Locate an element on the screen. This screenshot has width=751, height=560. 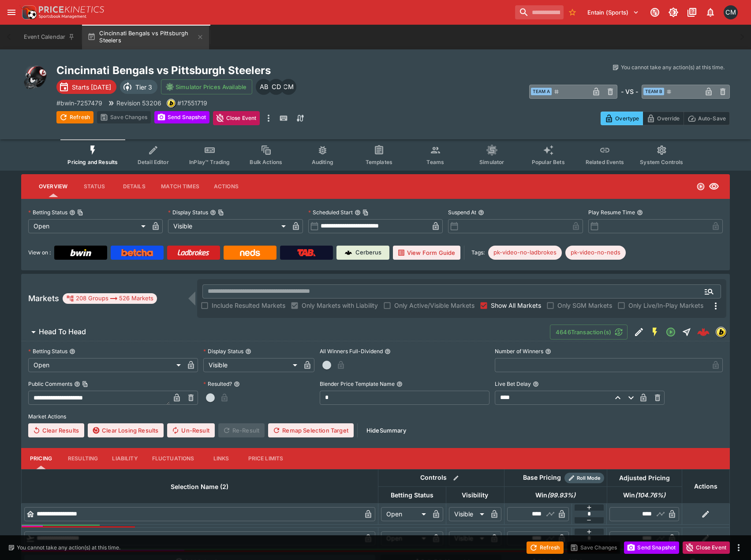
img: logo-cerberus--red.svg is located at coordinates (704, 332).